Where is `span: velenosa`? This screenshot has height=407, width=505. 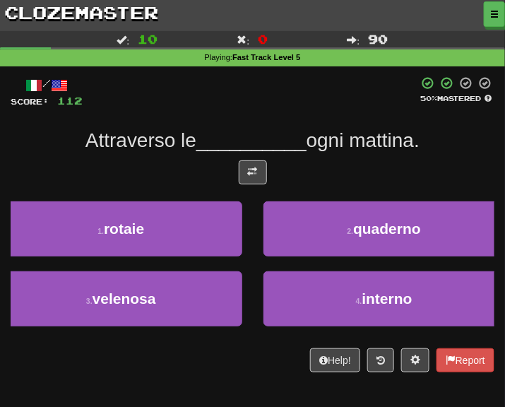 span: velenosa is located at coordinates (124, 298).